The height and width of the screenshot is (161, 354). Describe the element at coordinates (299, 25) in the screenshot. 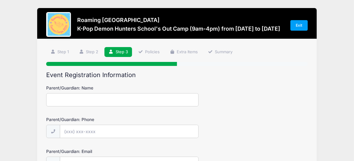

I see `a: Exit` at that location.